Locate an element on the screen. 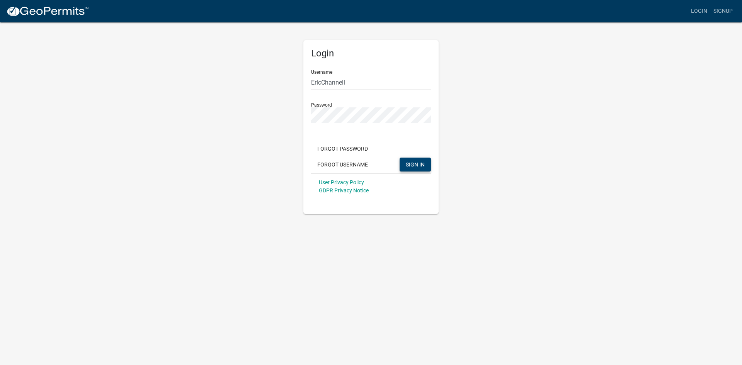  span: SIGN IN is located at coordinates (415, 164).